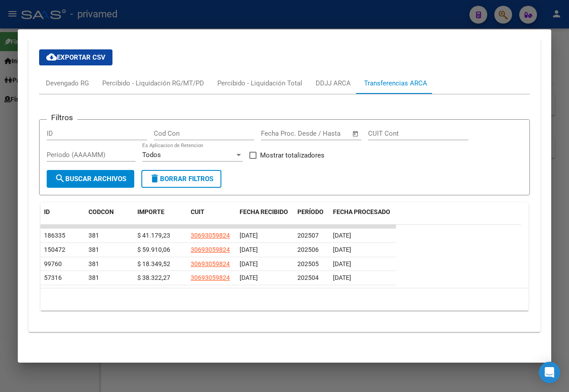 The image size is (569, 392). Describe the element at coordinates (356, 133) in the screenshot. I see `button: Open calendar` at that location.